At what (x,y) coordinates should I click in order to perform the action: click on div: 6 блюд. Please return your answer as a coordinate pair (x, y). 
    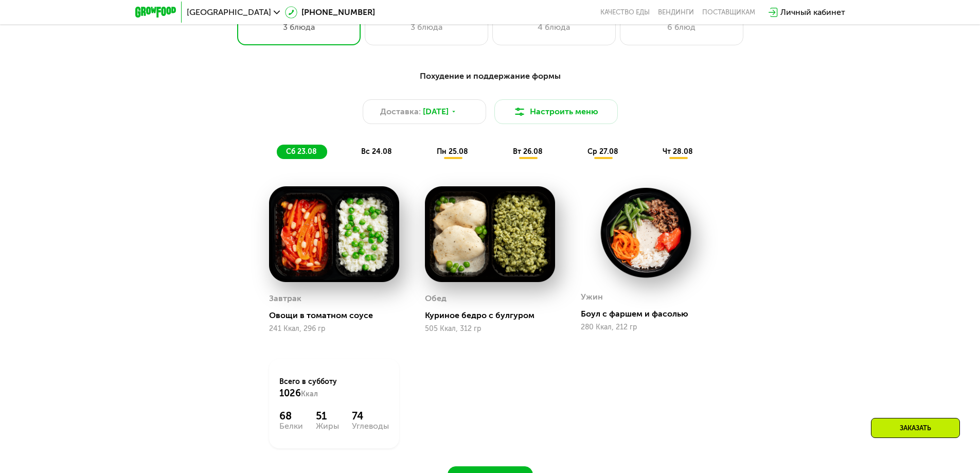
    Looking at the image, I should click on (682, 27).